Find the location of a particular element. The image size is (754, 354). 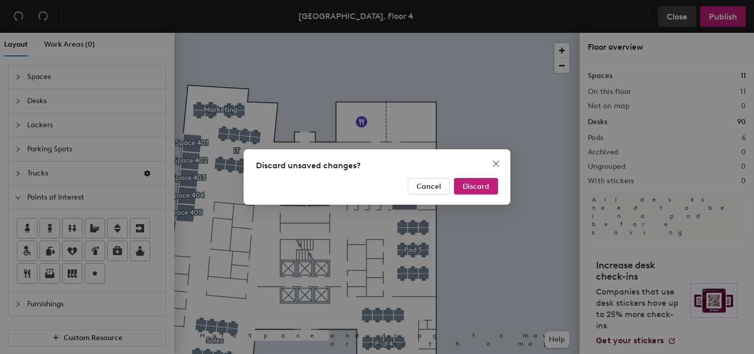

button: Discard is located at coordinates (476, 186).